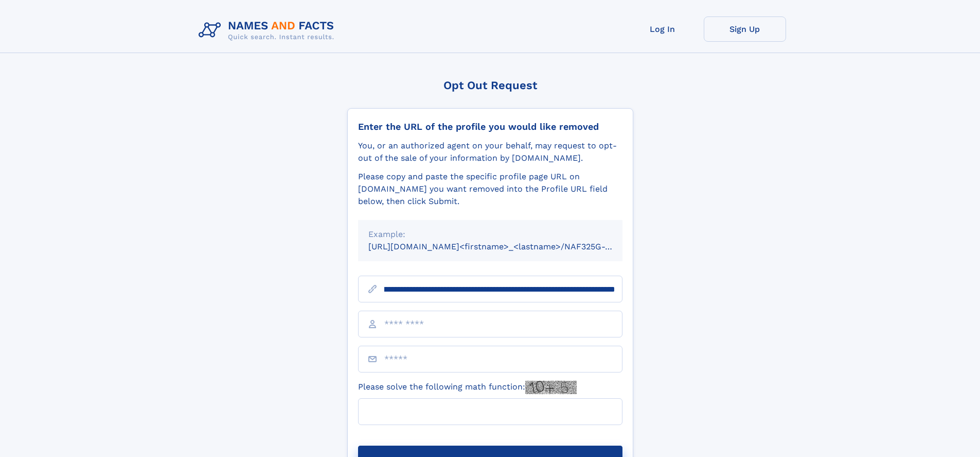 The image size is (980, 457). I want to click on div: Enter the URL of the profile you would like removed, so click(490, 127).